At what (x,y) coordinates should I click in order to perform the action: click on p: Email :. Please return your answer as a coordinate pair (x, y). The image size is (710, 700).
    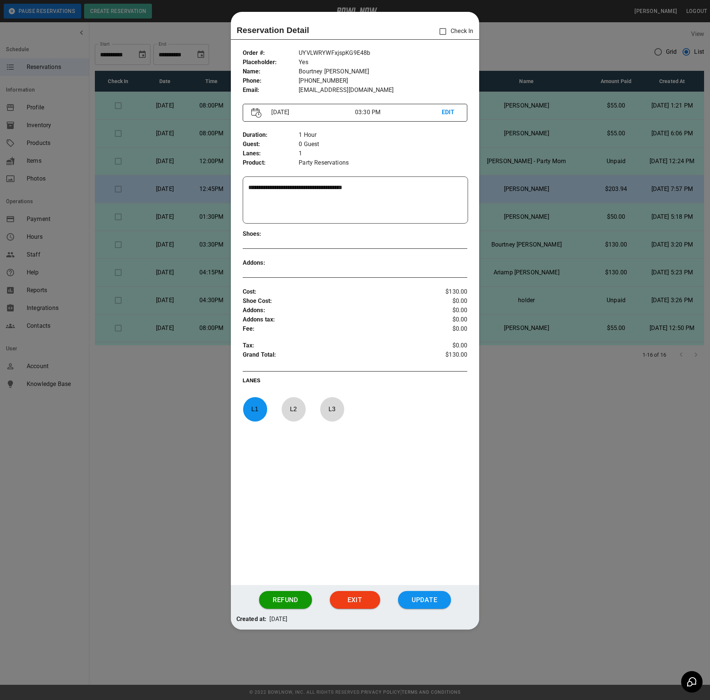
    Looking at the image, I should click on (271, 90).